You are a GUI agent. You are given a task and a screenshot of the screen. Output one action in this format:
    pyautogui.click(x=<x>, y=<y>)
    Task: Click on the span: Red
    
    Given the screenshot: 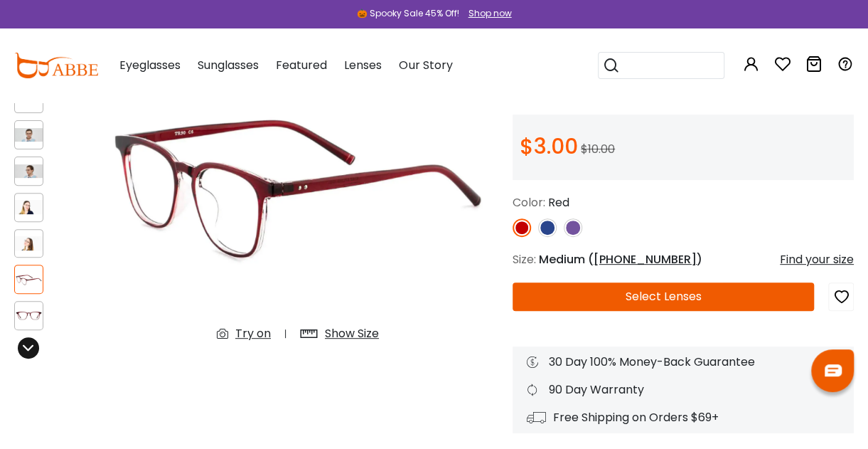 What is the action you would take?
    pyautogui.click(x=558, y=201)
    